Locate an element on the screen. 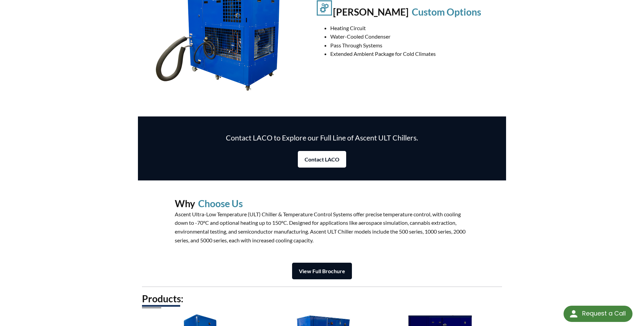  h2: Why is located at coordinates (185, 203).